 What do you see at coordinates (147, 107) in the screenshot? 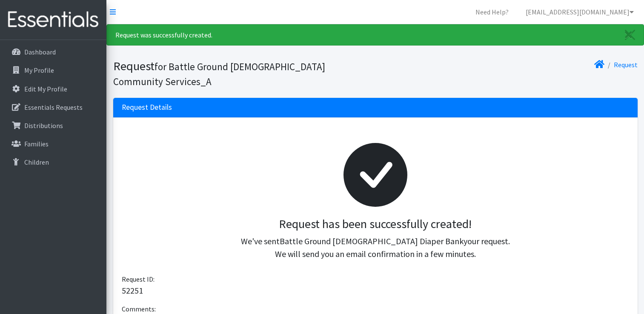
I see `h3: Request Details` at bounding box center [147, 107].